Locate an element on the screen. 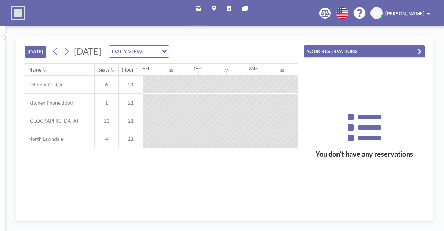 Image resolution: width=444 pixels, height=231 pixels. span: ED is located at coordinates (377, 13).